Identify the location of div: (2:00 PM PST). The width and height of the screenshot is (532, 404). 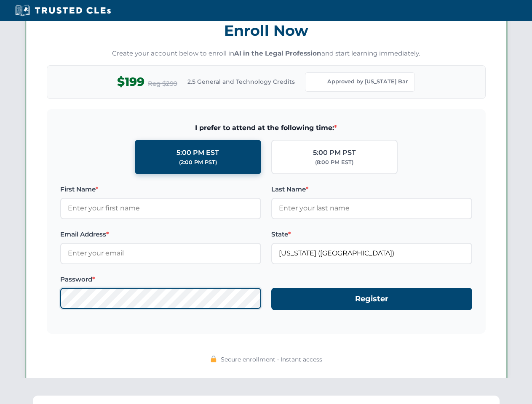
(198, 162).